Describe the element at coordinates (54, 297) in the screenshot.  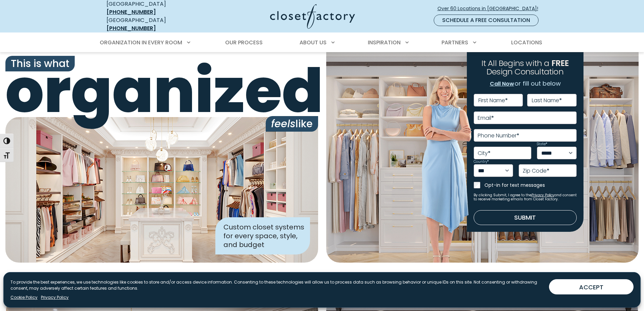
I see `a: Privacy Policy` at that location.